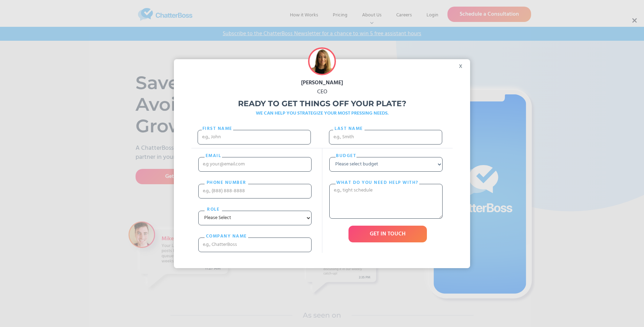 The height and width of the screenshot is (327, 644). I want to click on strong: WE CAN HELP YOU STRATEGIZE YOUR MOST PRESSING NEEDS., so click(322, 113).